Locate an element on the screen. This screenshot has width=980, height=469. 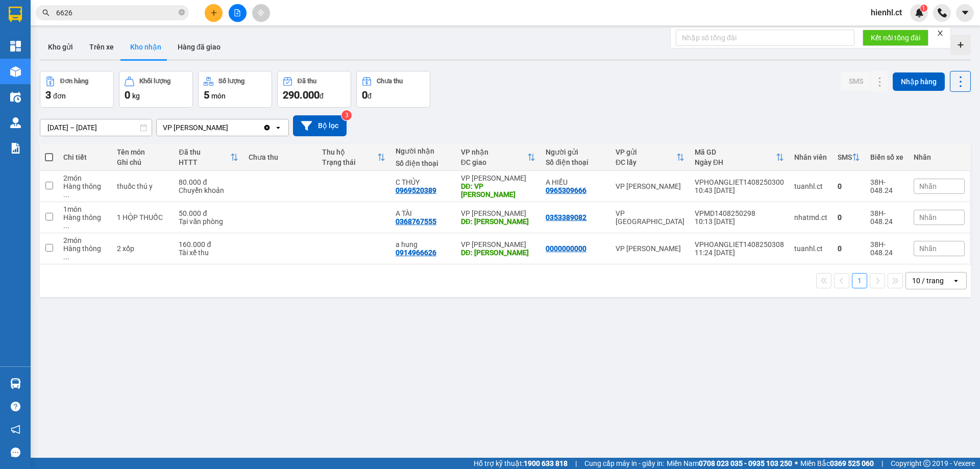
div: DĐ: VP HỒNG LĨNH is located at coordinates (499, 190).